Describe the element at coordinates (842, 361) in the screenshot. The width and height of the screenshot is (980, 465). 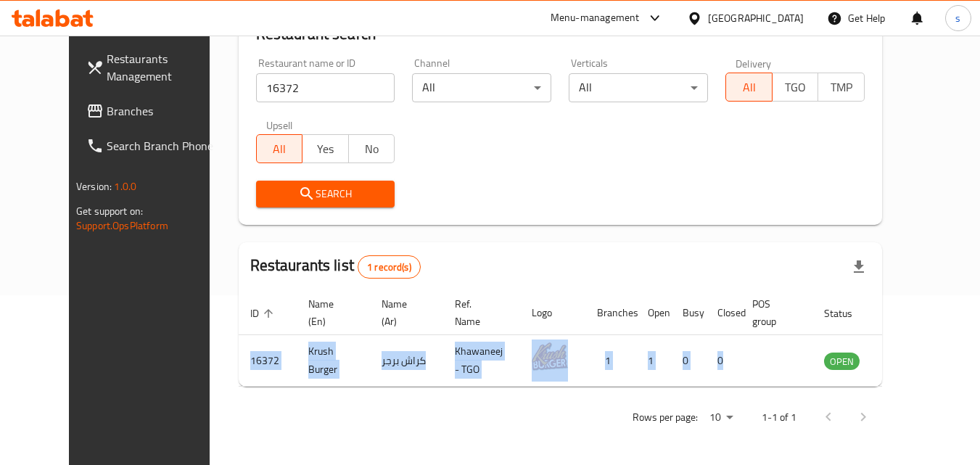
I see `div: OPEN` at that location.